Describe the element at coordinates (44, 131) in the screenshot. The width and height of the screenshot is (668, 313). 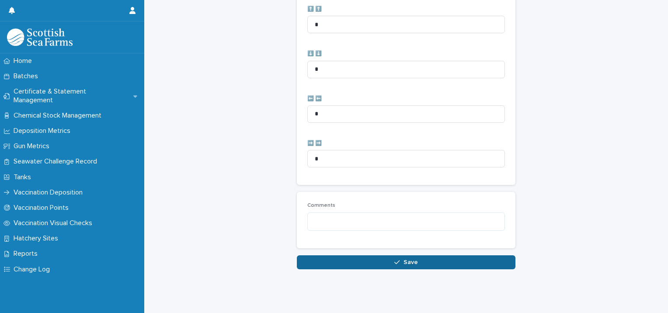
I see `p: Deposition Metrics` at that location.